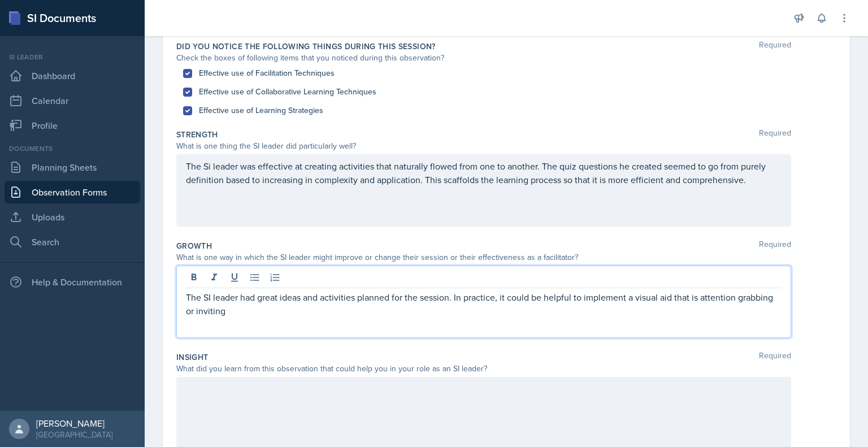 Image resolution: width=868 pixels, height=447 pixels. What do you see at coordinates (72, 57) in the screenshot?
I see `div: Si leader` at bounding box center [72, 57].